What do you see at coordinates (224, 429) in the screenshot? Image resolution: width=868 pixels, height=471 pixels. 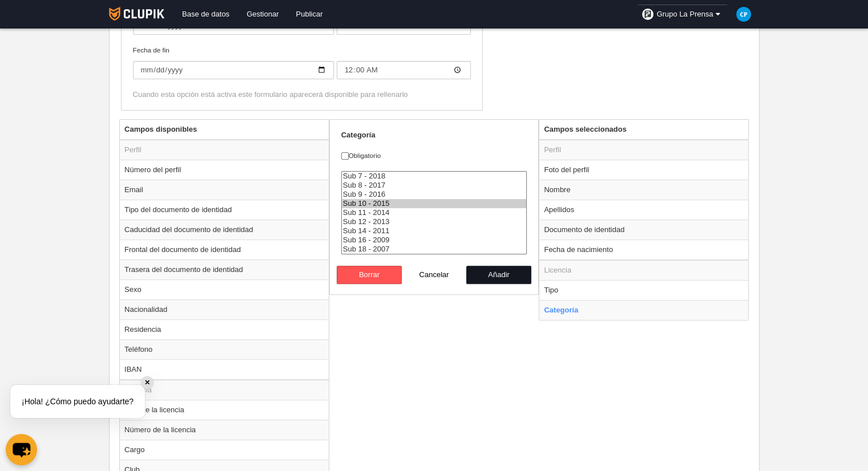 I see `td: Número de la licencia` at bounding box center [224, 429].